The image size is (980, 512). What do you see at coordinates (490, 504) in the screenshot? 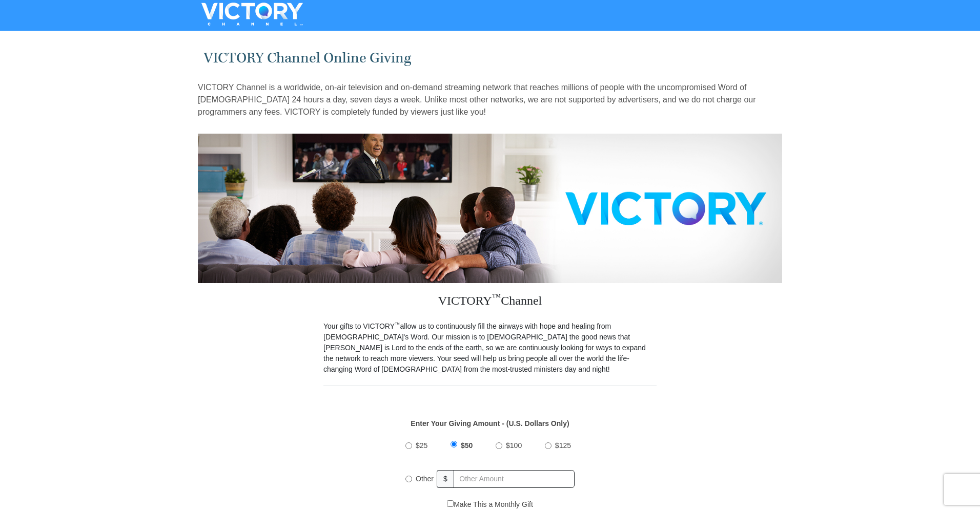
I see `label: Make This a Monthly Gift` at bounding box center [490, 504].